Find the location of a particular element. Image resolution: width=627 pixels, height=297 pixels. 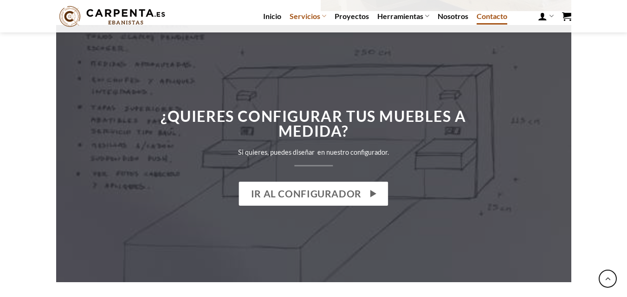

span: Si quieres, puedes diseñar en nuestro configurador. is located at coordinates (313, 152).